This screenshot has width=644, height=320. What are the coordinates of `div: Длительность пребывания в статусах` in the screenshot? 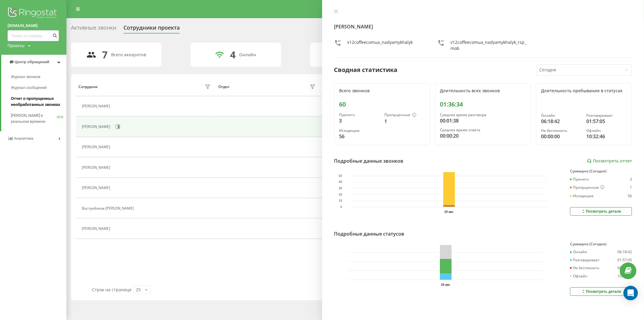 It's located at (583, 90).